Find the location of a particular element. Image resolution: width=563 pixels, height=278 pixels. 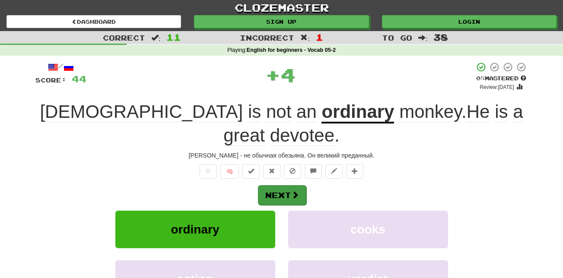

ya-tr-span: clozemaster is located at coordinates (282, 7).